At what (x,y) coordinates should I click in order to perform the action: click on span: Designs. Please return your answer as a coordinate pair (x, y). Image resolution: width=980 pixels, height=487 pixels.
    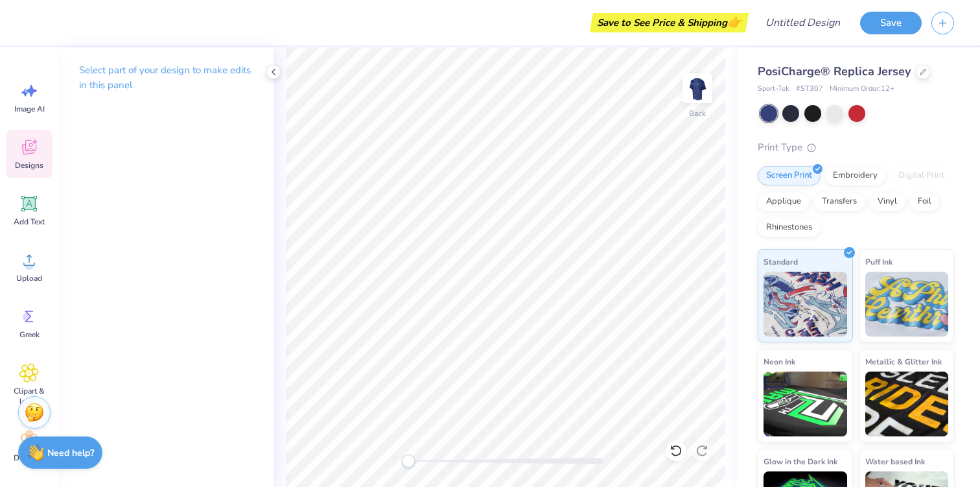
    Looking at the image, I should click on (29, 166).